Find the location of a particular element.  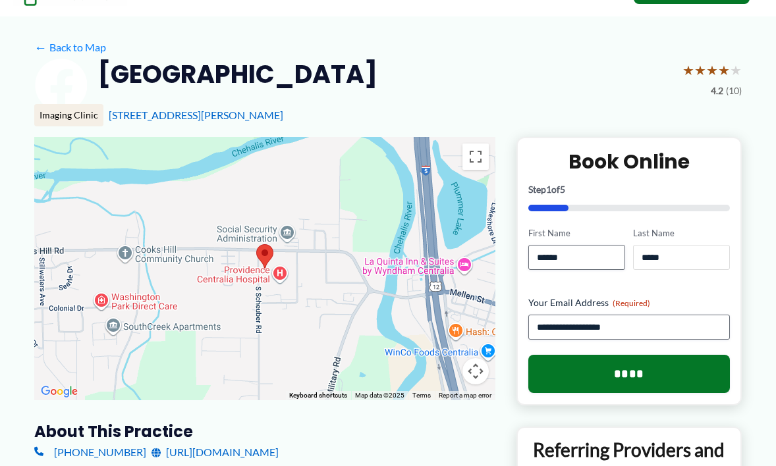

h3: About this practice is located at coordinates (265, 432).